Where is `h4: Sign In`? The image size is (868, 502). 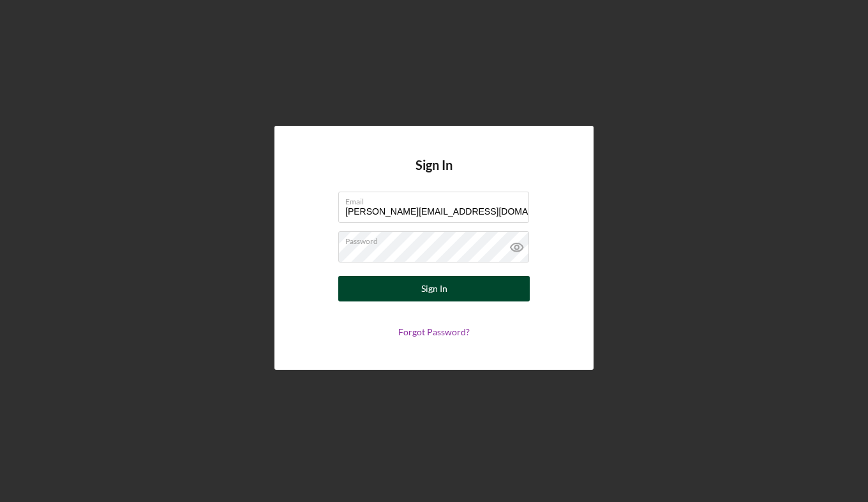 h4: Sign In is located at coordinates (434, 174).